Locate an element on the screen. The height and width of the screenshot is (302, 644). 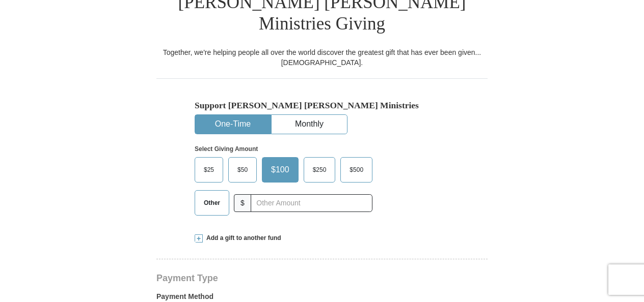
span: $100 is located at coordinates (280, 170).